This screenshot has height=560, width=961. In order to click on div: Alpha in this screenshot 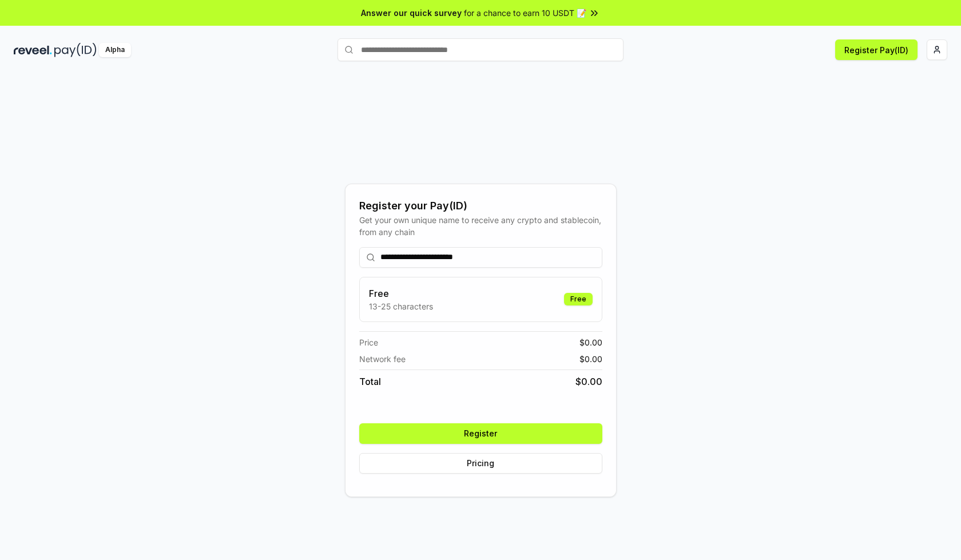, I will do `click(115, 50)`.